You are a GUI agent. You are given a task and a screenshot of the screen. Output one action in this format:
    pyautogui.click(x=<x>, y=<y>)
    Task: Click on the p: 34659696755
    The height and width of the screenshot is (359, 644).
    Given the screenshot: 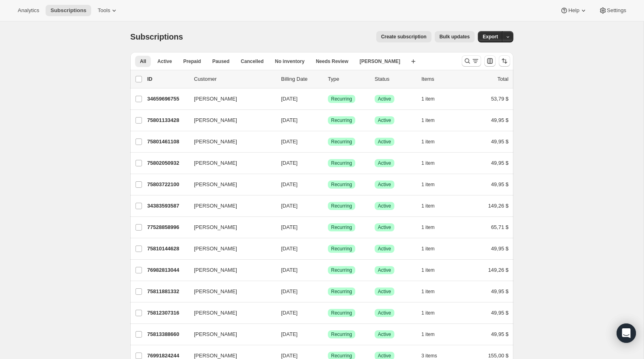 What is the action you would take?
    pyautogui.click(x=167, y=99)
    